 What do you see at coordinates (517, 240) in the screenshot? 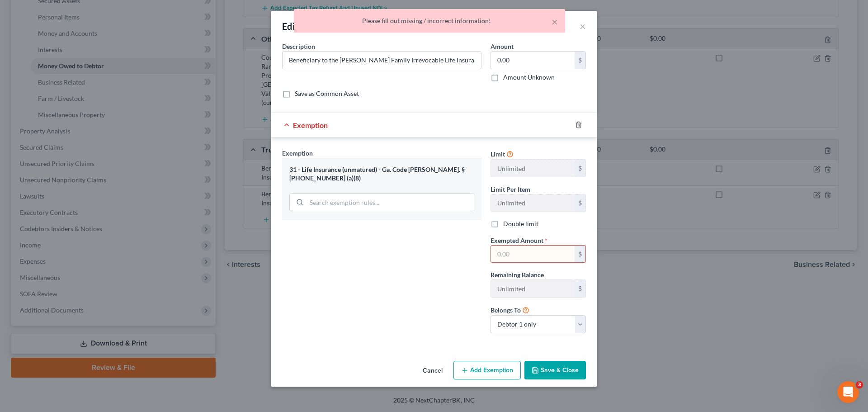
I see `span: Exempted Amount` at bounding box center [517, 240].